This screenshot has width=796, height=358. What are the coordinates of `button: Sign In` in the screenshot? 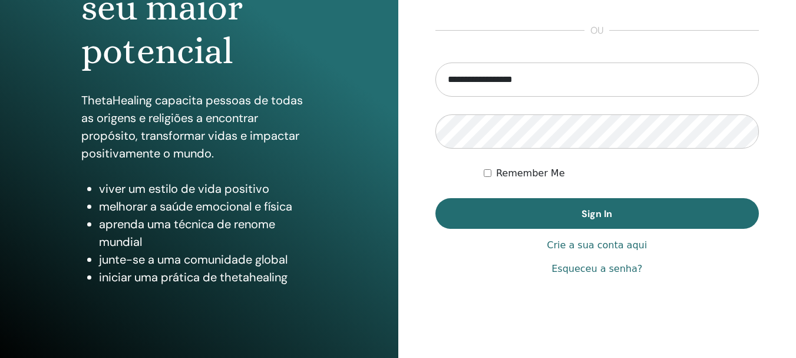 It's located at (598, 213).